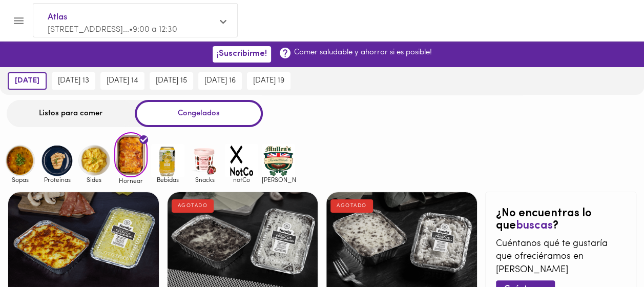  Describe the element at coordinates (18, 20) in the screenshot. I see `button: Menu` at that location.